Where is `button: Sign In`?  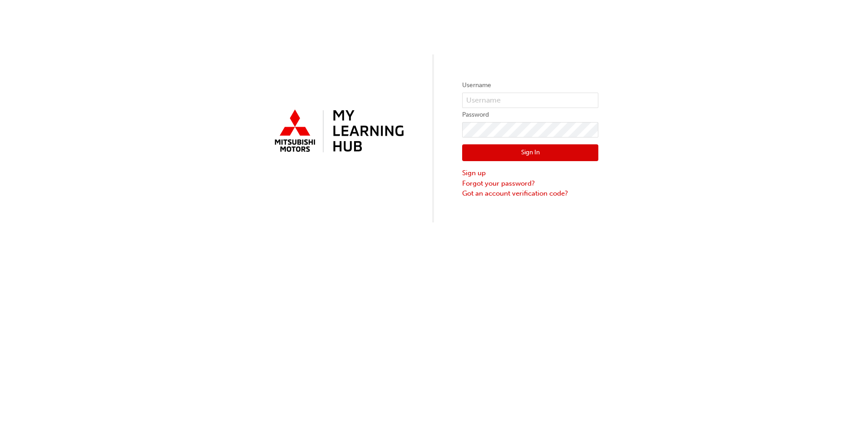 button: Sign In is located at coordinates (530, 153).